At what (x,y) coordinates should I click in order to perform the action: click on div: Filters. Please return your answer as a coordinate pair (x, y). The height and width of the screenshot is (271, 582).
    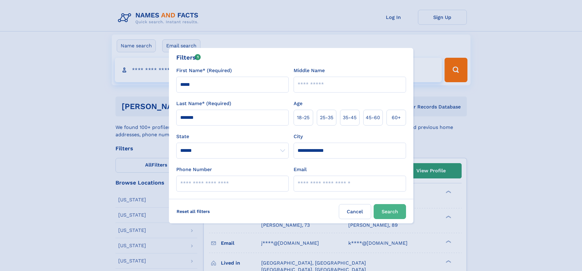
    Looking at the image, I should click on (188, 57).